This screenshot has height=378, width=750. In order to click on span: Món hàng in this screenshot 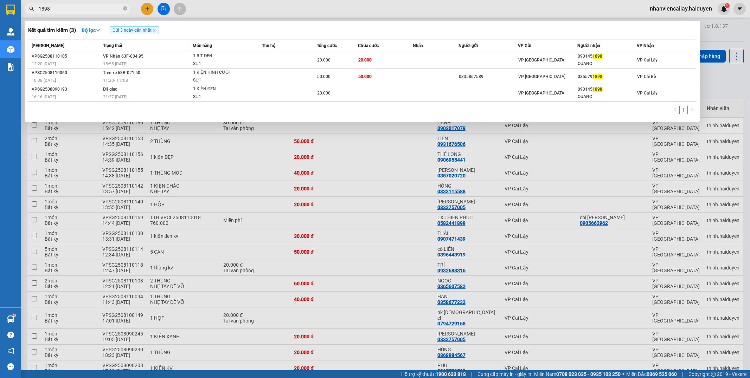, I will do `click(202, 46)`.